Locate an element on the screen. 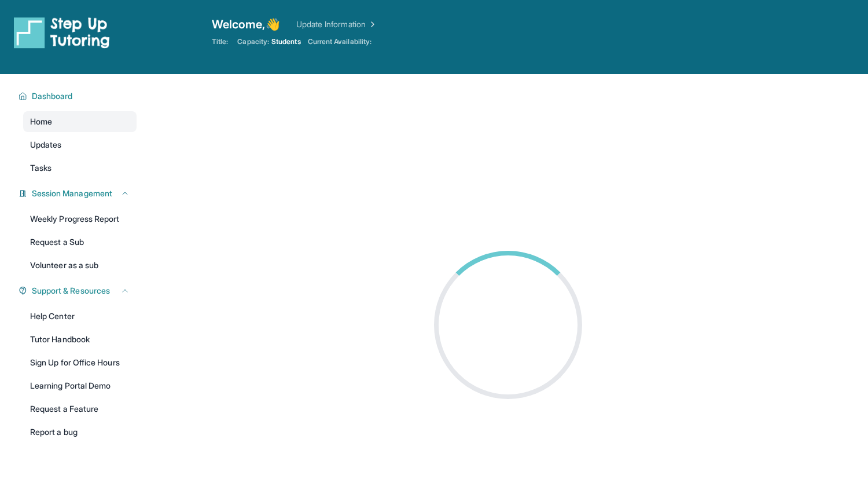  a: Home is located at coordinates (79, 122).